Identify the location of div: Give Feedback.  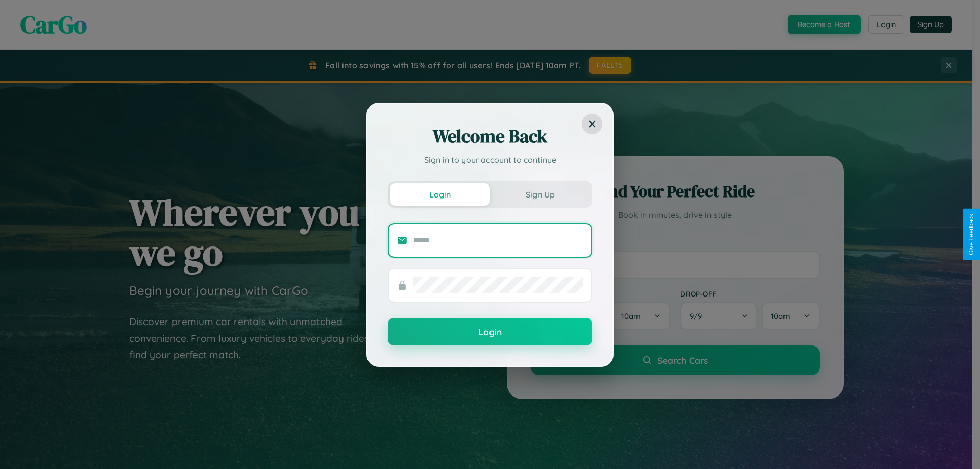
(971, 234).